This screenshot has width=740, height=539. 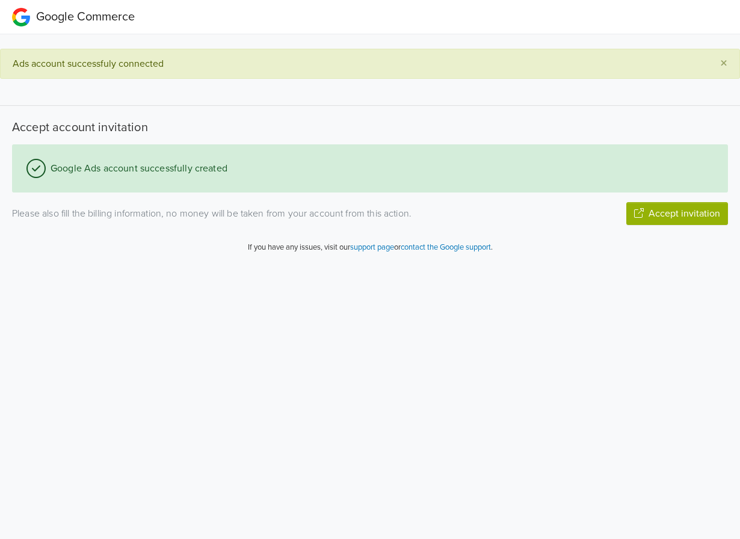 What do you see at coordinates (724, 64) in the screenshot?
I see `button: Close` at bounding box center [724, 64].